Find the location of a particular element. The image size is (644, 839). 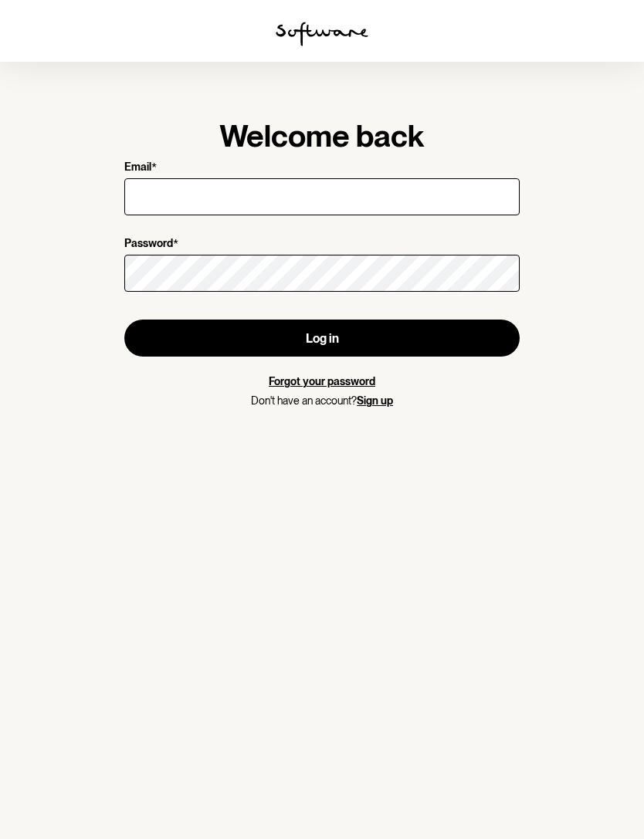

p: Email is located at coordinates (137, 167).